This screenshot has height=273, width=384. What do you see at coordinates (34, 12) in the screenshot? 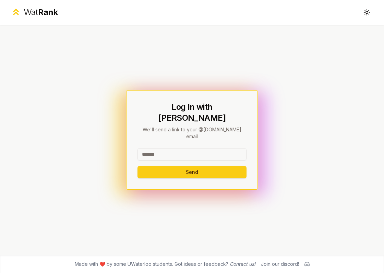
I see `a: WatRank` at bounding box center [34, 12].